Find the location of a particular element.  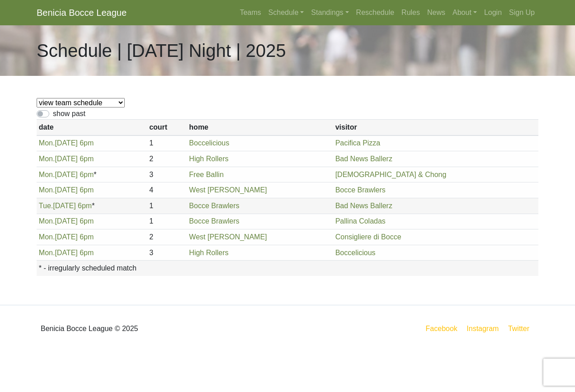

a: Free Ballin is located at coordinates (206, 174).